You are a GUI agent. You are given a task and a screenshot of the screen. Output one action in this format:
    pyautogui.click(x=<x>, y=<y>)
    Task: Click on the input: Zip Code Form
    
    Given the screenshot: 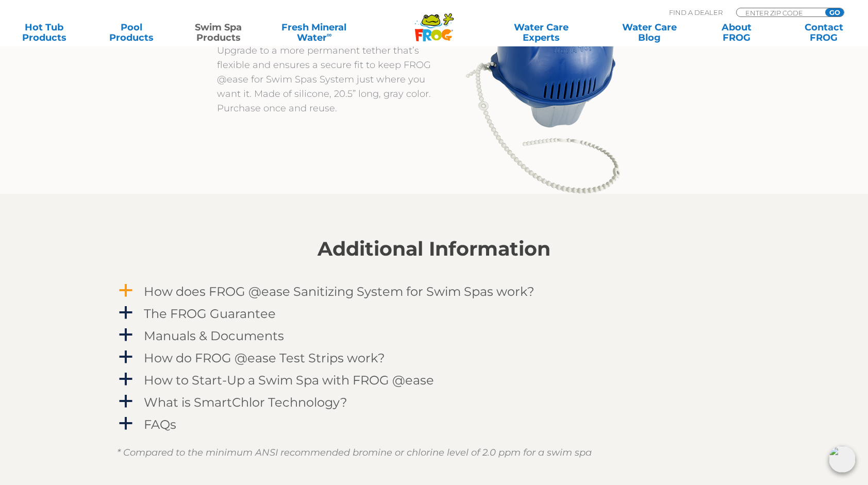 What is the action you would take?
    pyautogui.click(x=779, y=12)
    